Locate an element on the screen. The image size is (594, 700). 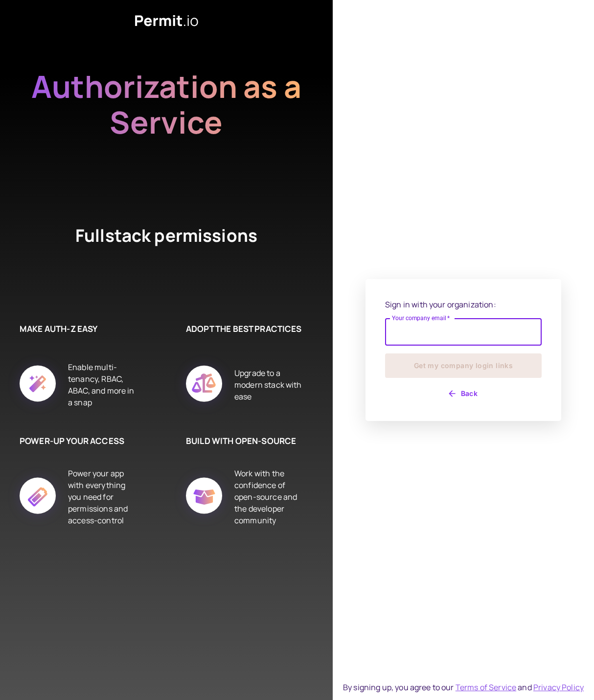
button: Get my company login links is located at coordinates (464, 366).